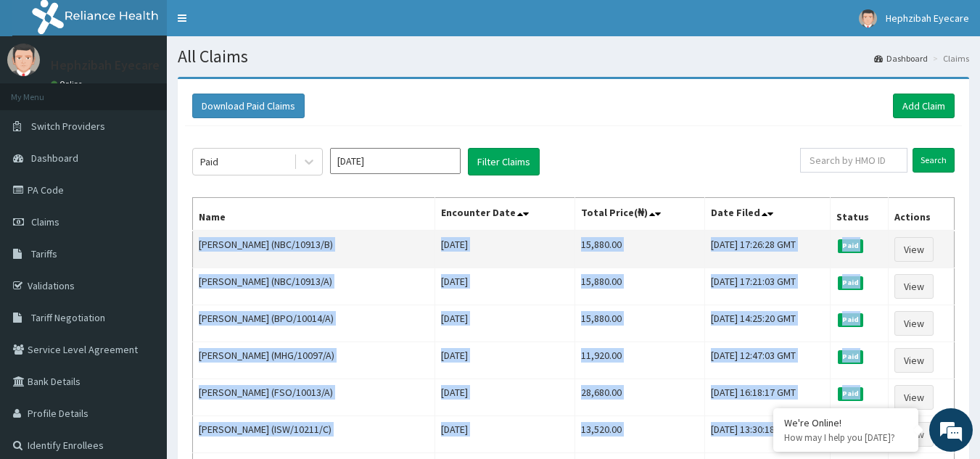 The height and width of the screenshot is (459, 980). Describe the element at coordinates (924, 106) in the screenshot. I see `a: Add Claim` at that location.